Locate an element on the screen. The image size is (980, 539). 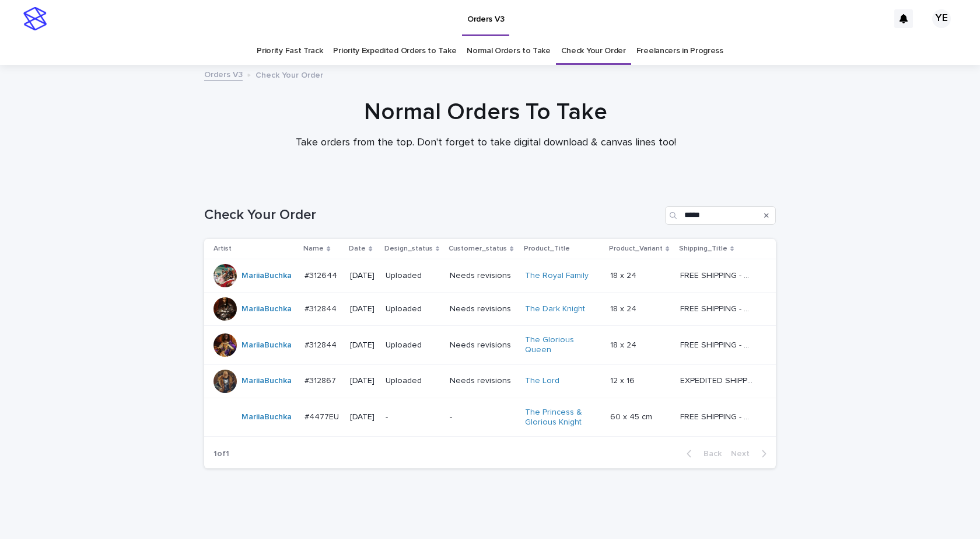
p: FREE SHIPPING - preview in 1-2 business days, after your approval delivery will take up to 10 bus... is located at coordinates (717, 415).